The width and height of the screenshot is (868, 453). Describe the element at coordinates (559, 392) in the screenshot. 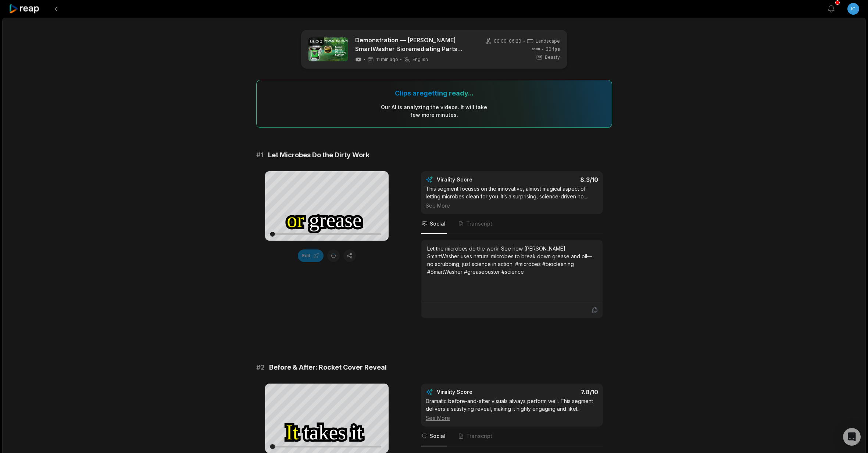

I see `div: 7.8 /10` at that location.